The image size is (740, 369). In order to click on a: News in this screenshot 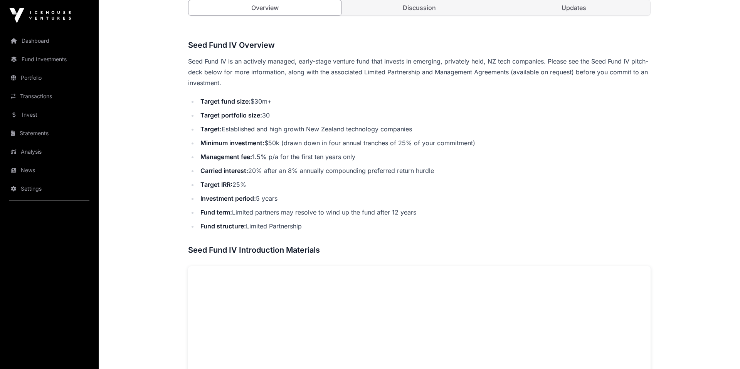, I will do `click(49, 170)`.